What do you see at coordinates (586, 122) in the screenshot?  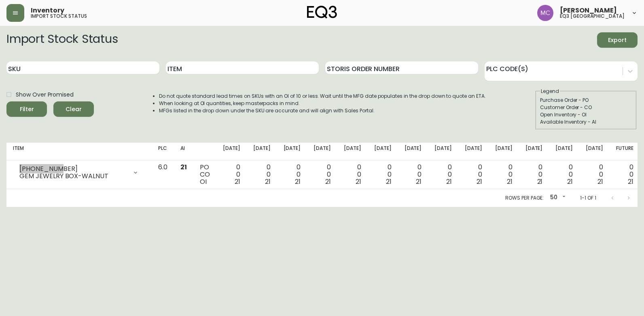 I see `div: Available Inventory - AI` at bounding box center [586, 122].